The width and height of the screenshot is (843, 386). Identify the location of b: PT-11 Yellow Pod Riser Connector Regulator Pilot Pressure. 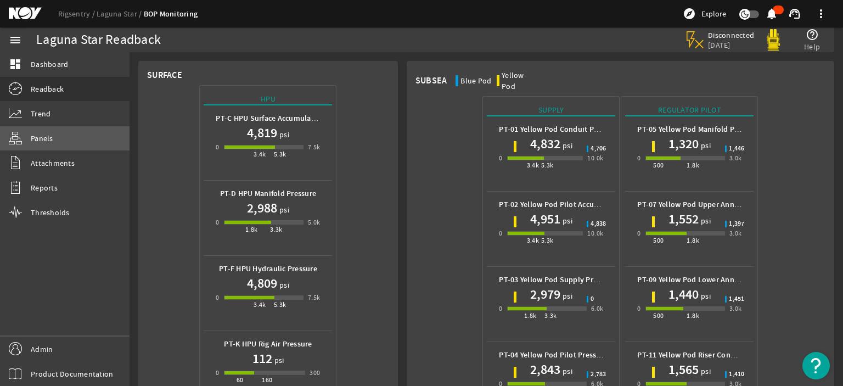
(737, 354).